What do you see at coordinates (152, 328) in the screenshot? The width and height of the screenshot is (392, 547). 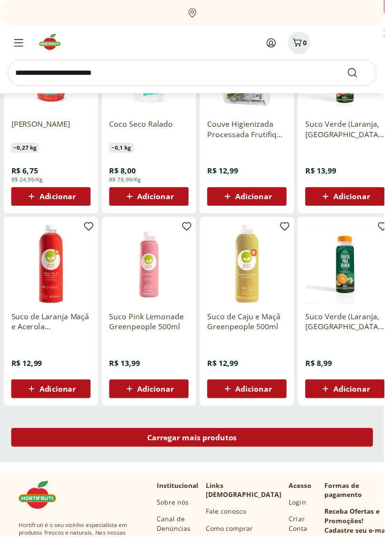 I see `p: Suco Pink Lemonade Greenpeople 500ml` at bounding box center [152, 328].